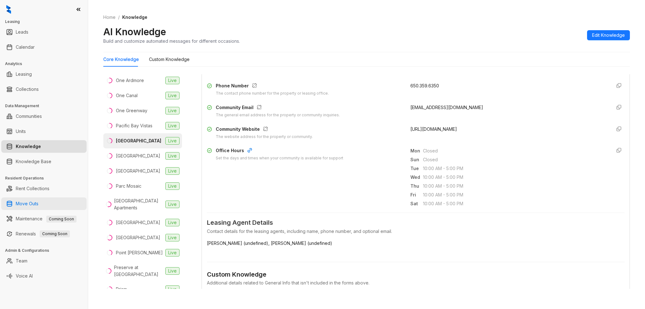 The image size is (645, 309). I want to click on div: Core Knowledge, so click(121, 60).